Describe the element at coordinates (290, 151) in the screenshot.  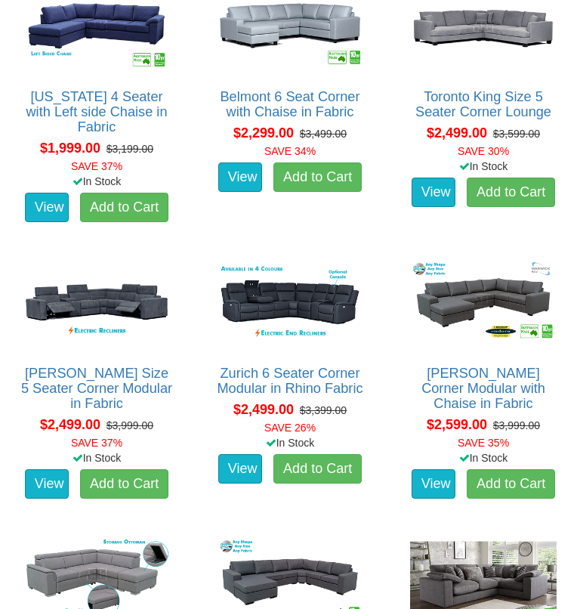
I see `font: SAVE 34%` at that location.